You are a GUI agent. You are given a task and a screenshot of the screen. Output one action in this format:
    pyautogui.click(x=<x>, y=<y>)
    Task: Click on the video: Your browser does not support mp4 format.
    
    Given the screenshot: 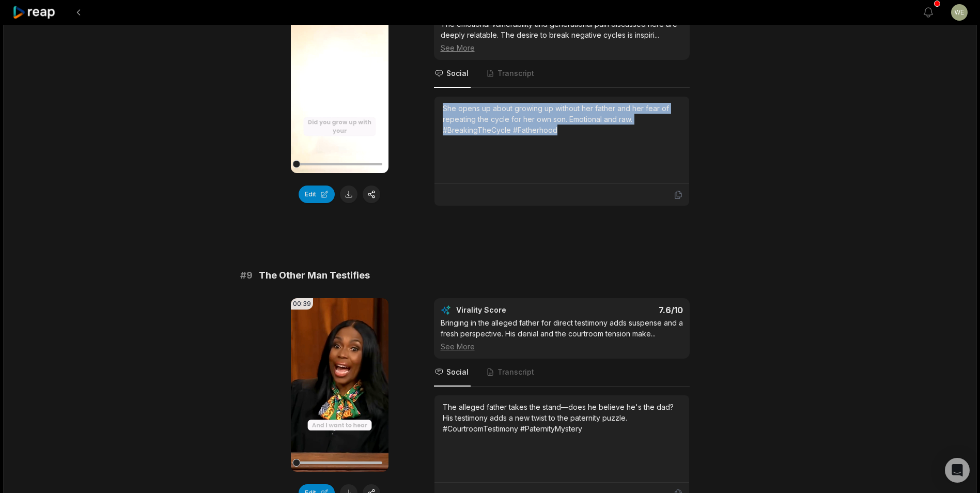 What is the action you would take?
    pyautogui.click(x=339, y=385)
    